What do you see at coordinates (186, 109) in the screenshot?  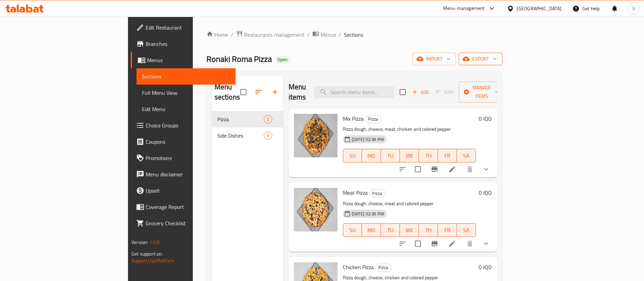 I see `a: Edit Menu` at bounding box center [186, 109].